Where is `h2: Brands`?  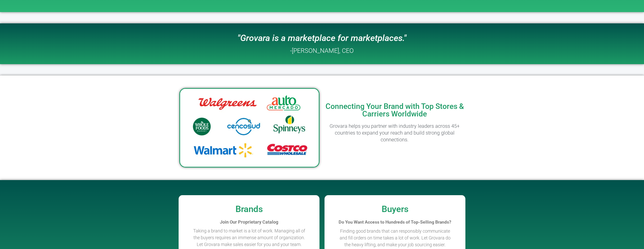
h2: Brands is located at coordinates (249, 209).